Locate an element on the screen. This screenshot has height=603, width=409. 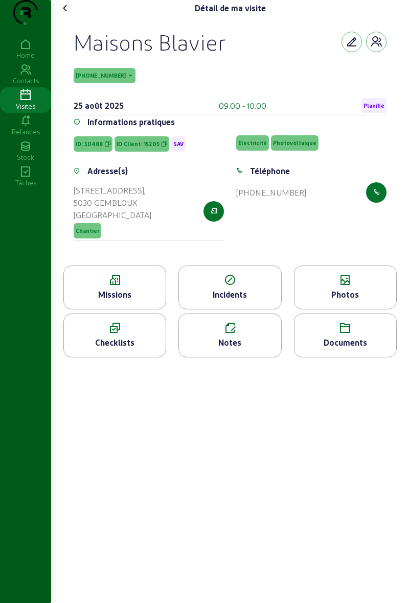
span: SAV is located at coordinates (178, 144).